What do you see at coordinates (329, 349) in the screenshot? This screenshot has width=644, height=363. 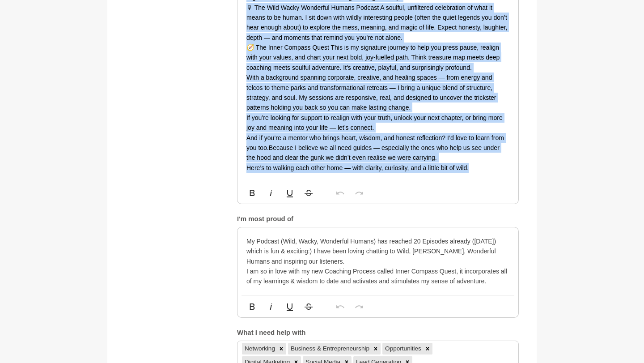 I see `div: Business & Entrepreneurship` at bounding box center [329, 349].